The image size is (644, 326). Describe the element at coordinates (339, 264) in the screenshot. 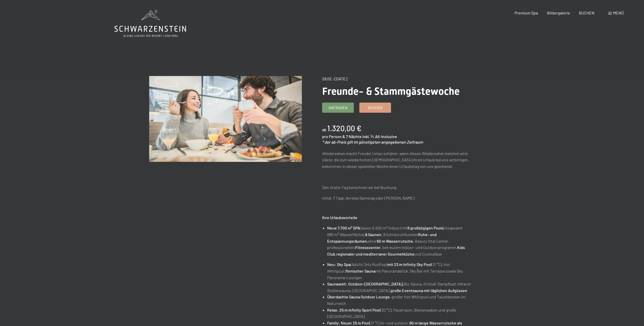

I see `strong: Neu: Sky Spa` at that location.